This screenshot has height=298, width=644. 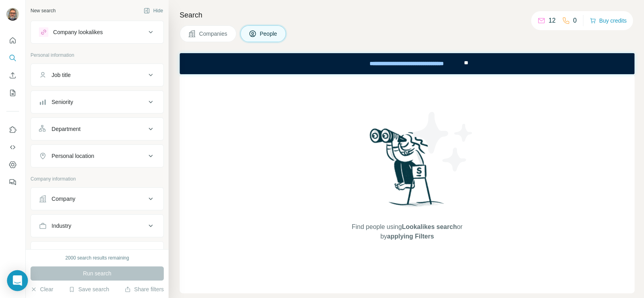 I want to click on button: Personal location, so click(x=97, y=156).